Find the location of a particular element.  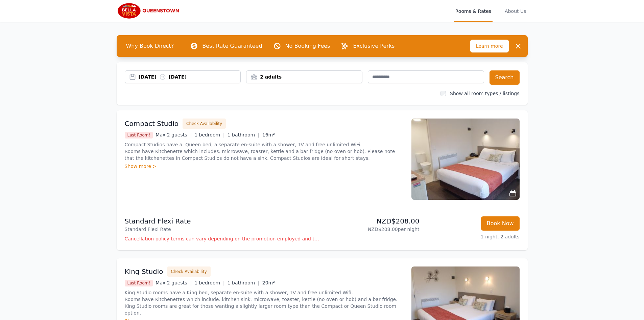

p: Cancellation policy terms can vary depending on the promotion employed and the time of stay of th... is located at coordinates (222, 239).